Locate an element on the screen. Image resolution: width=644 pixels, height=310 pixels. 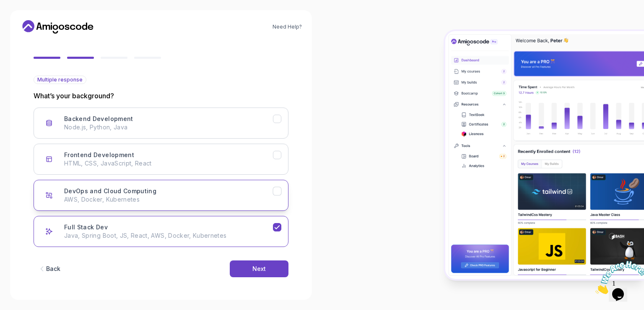
button: Backend Development is located at coordinates (161, 123).